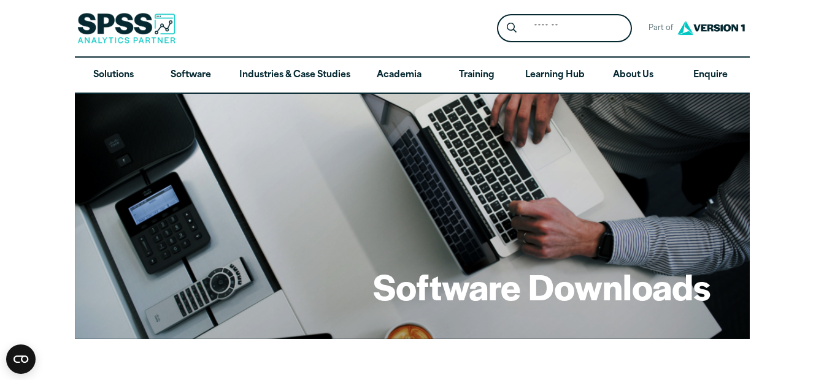 The image size is (824, 380). I want to click on form: Site Header Search Form, so click(564, 28).